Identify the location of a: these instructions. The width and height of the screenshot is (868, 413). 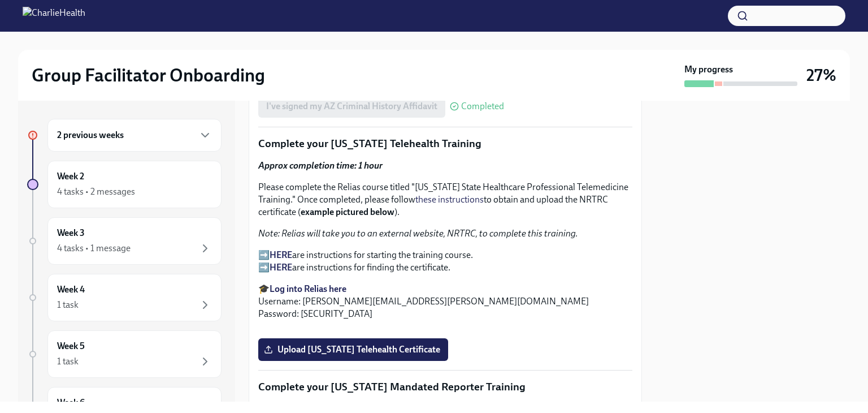
(449, 199).